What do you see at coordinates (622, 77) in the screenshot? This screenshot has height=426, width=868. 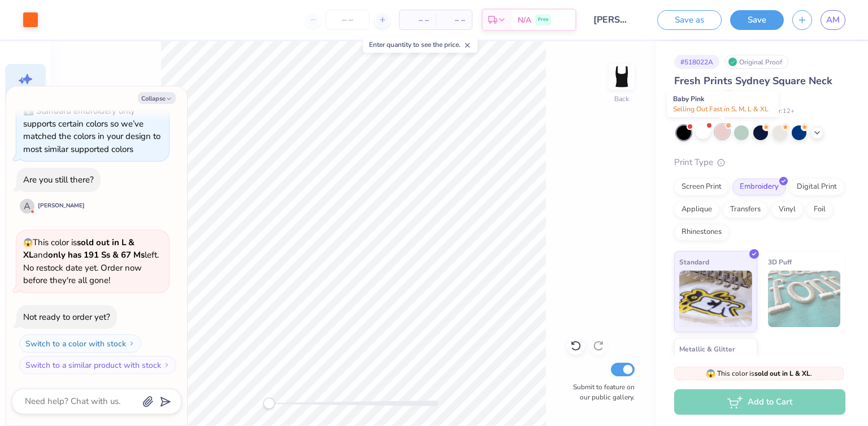 I see `img: Back` at bounding box center [622, 77].